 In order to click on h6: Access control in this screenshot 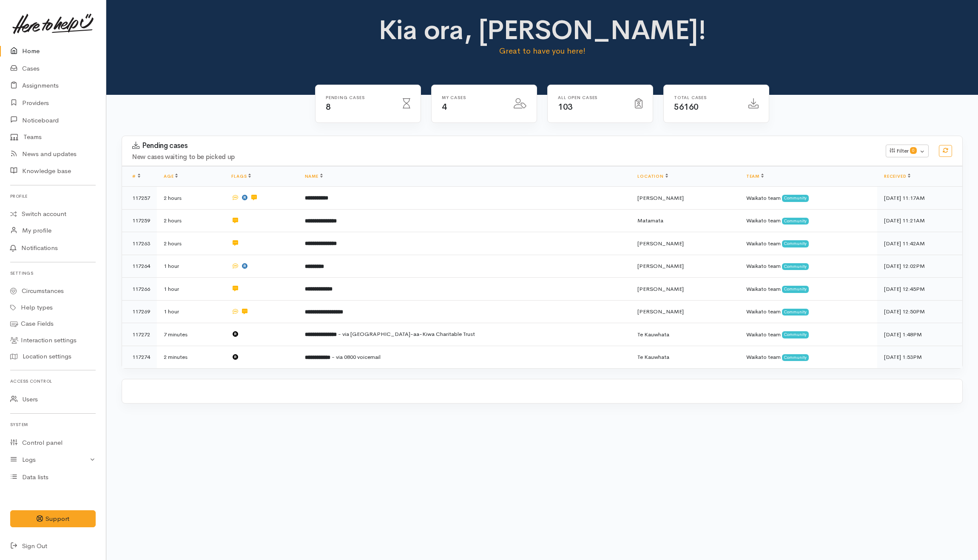, I will do `click(52, 380)`.